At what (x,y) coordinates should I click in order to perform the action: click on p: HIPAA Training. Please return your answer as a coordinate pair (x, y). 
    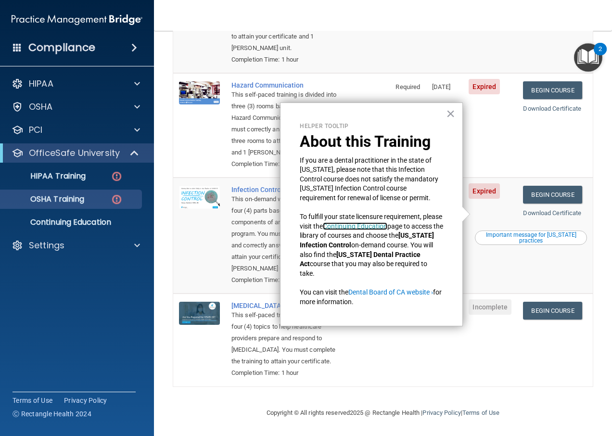
    Looking at the image, I should click on (46, 176).